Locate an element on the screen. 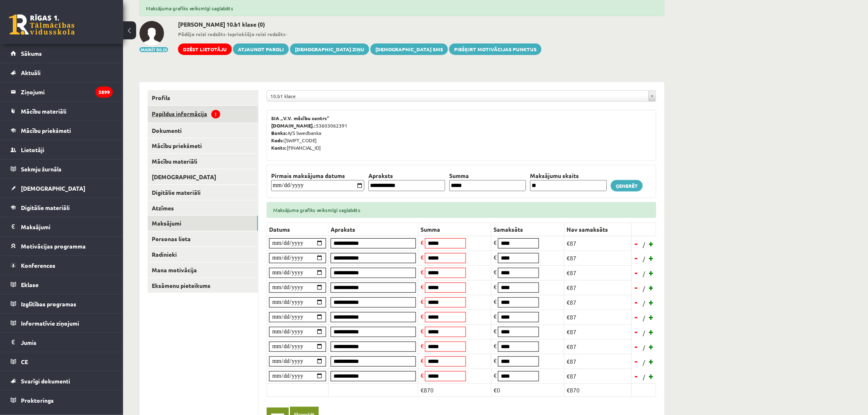 The width and height of the screenshot is (868, 415). a: Sākums is located at coordinates (62, 54).